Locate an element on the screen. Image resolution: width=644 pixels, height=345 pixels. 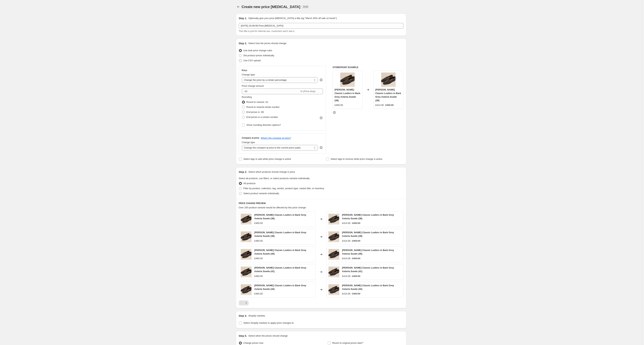
button: What's the compare at price? is located at coordinates (276, 138).